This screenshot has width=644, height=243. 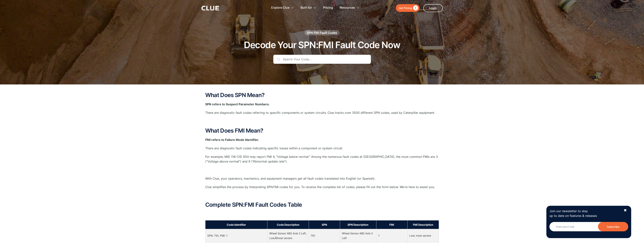 I want to click on th: SPN Description, so click(x=358, y=224).